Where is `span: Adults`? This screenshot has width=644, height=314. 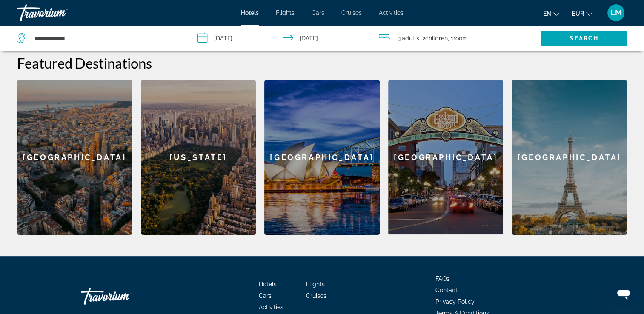 span: Adults is located at coordinates (410, 39).